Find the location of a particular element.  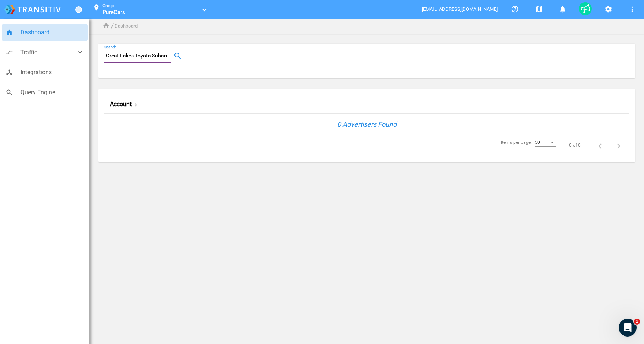

a: compare_arrowsTraffickeyboard_arrow_down is located at coordinates (45, 53).